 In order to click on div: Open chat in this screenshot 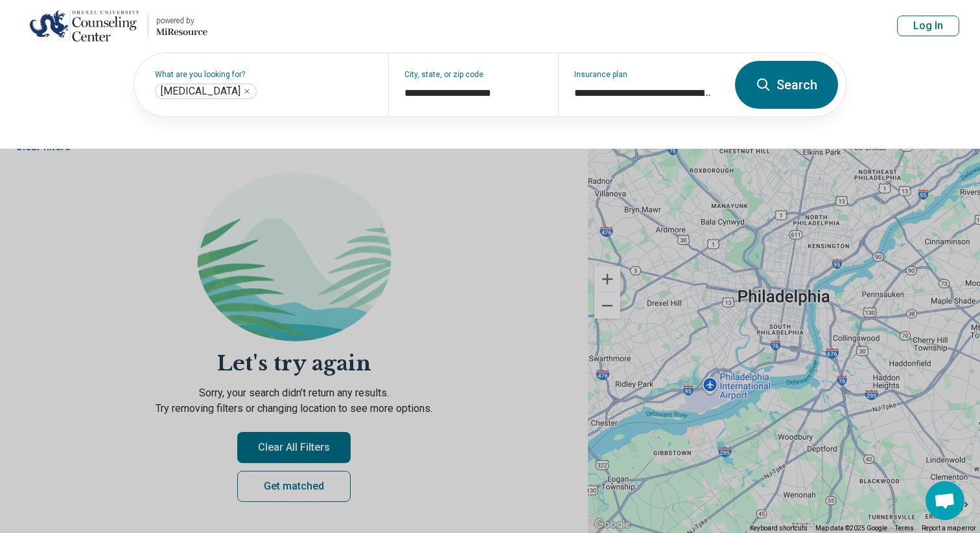, I will do `click(945, 501)`.